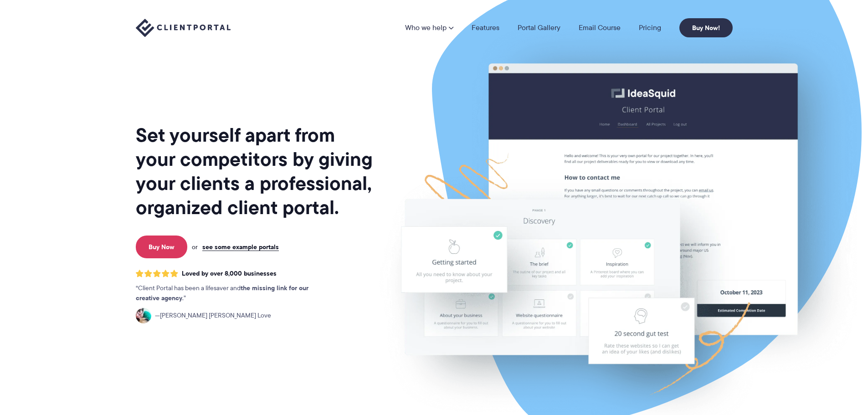 The image size is (868, 415). I want to click on p: Client Portal has been a lifesaver and ., so click(231, 294).